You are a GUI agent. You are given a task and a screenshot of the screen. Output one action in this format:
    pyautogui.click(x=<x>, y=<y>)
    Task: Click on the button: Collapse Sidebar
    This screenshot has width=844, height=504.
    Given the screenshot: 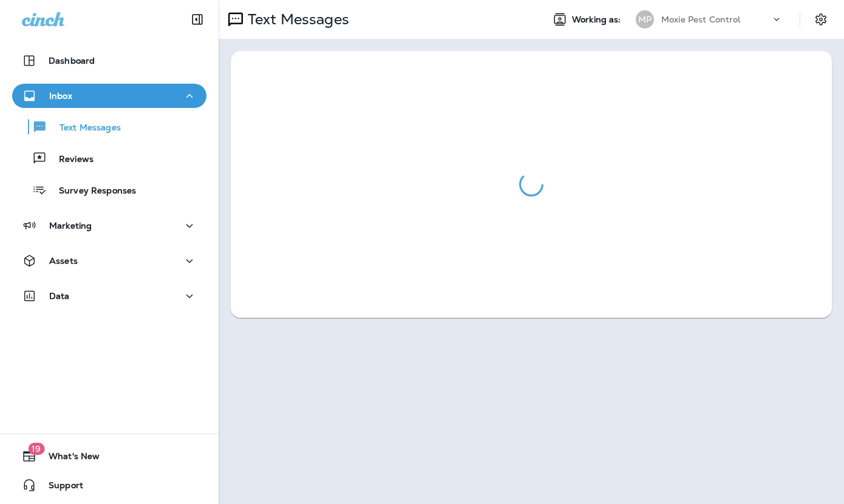 What is the action you would take?
    pyautogui.click(x=197, y=19)
    